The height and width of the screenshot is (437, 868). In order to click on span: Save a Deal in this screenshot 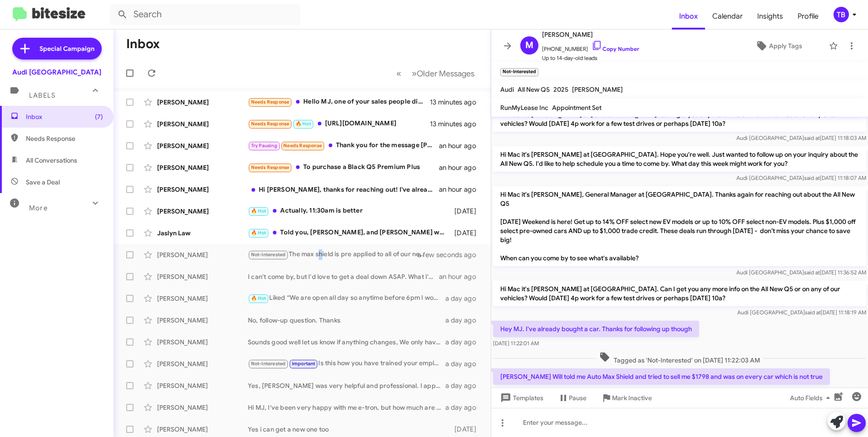, I will do `click(43, 182)`.